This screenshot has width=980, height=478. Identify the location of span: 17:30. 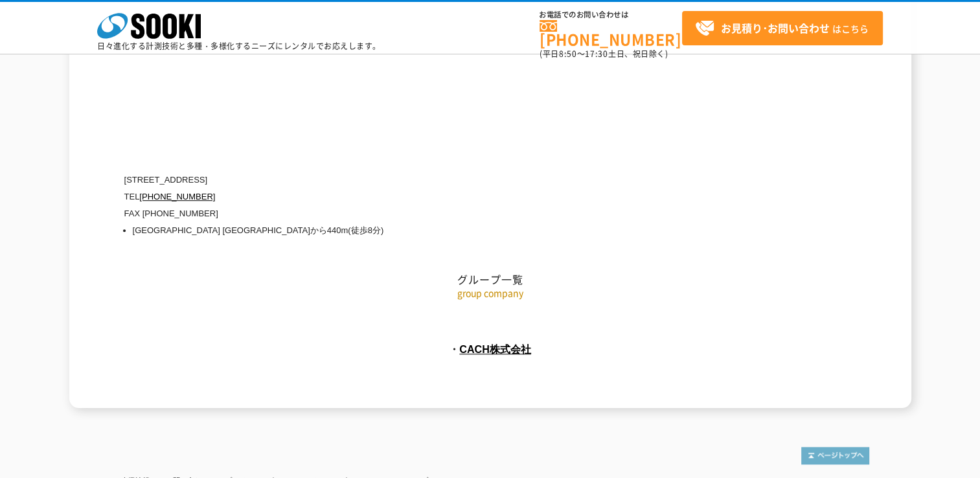
(596, 53).